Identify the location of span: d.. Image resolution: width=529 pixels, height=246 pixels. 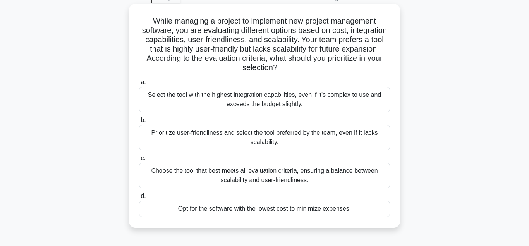
(143, 195).